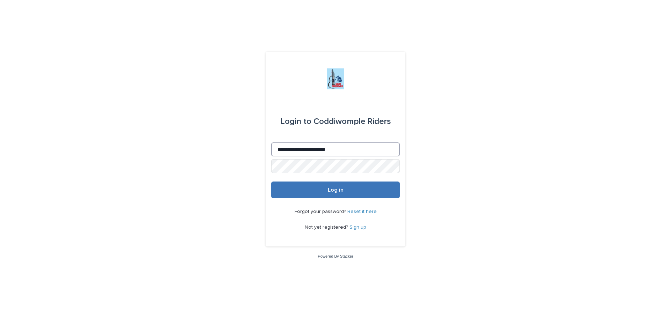 Image resolution: width=671 pixels, height=318 pixels. Describe the element at coordinates (327, 228) in the screenshot. I see `span: Not yet registered?` at that location.